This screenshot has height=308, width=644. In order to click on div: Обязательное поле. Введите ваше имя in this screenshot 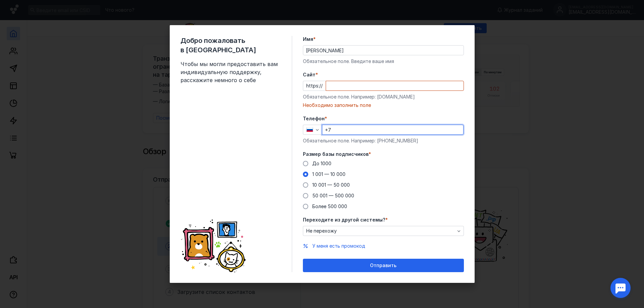, I will do `click(384, 61)`.